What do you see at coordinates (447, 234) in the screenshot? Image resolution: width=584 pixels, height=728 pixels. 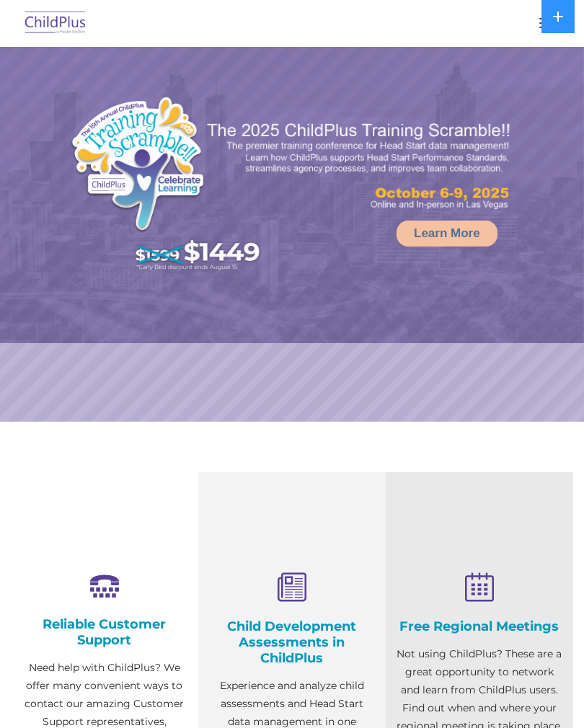 I see `a: Learn More` at bounding box center [447, 234].